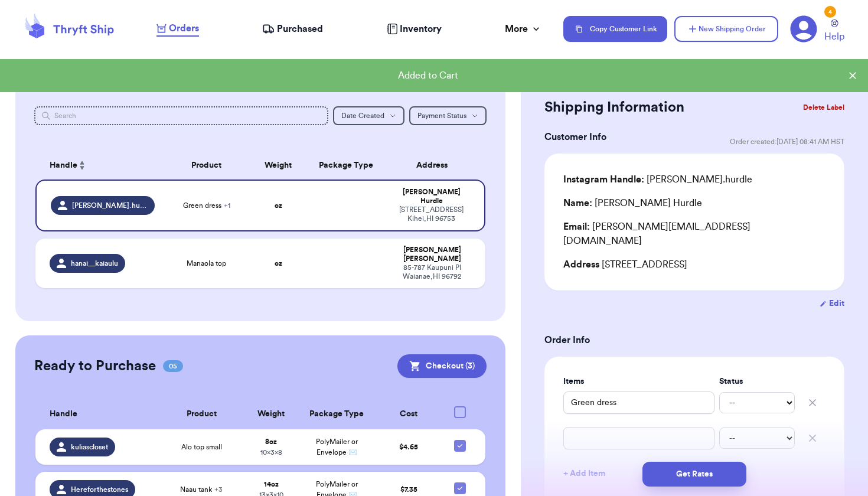  I want to click on span: Purchased, so click(300, 29).